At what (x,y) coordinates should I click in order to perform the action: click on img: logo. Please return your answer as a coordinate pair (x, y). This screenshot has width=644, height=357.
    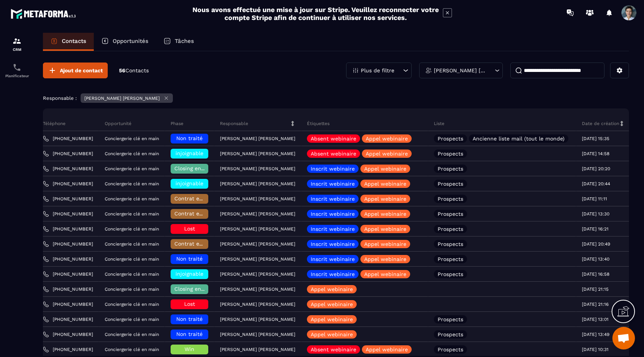
    Looking at the image, I should click on (44, 14).